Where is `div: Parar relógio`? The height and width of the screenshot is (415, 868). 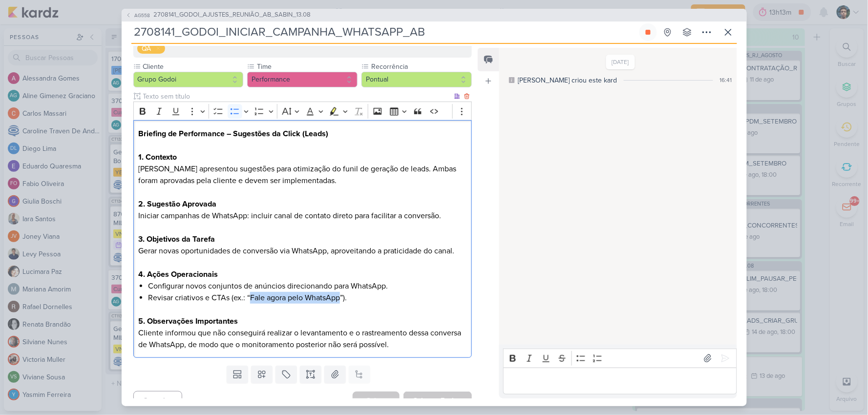
div: Parar relógio is located at coordinates (649, 32).